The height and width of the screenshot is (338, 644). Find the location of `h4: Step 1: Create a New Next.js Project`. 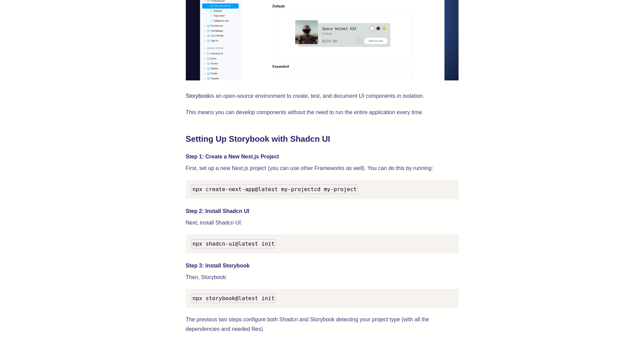

h4: Step 1: Create a New Next.js Project is located at coordinates (322, 157).